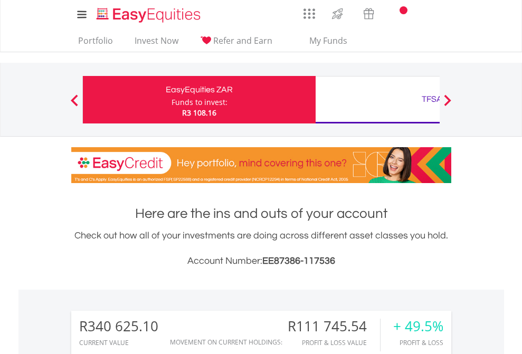  I want to click on div: R340 625.10, so click(119, 326).